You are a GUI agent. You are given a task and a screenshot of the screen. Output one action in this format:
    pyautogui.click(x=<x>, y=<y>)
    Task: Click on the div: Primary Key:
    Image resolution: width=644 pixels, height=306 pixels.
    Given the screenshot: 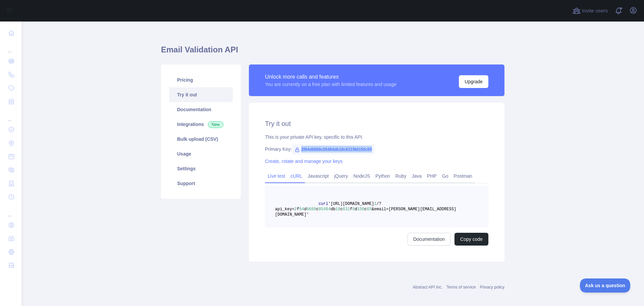 What is the action you would take?
    pyautogui.click(x=377, y=149)
    